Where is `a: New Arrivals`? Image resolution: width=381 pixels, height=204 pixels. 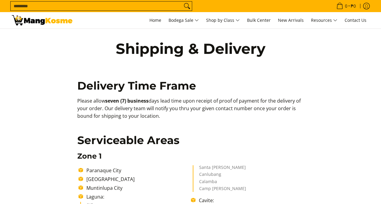 a: New Arrivals is located at coordinates (290, 20).